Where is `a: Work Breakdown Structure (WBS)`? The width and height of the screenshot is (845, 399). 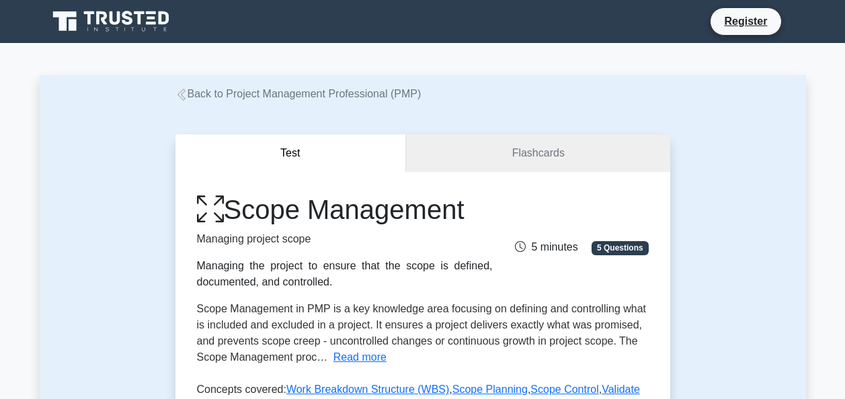 a: Work Breakdown Structure (WBS) is located at coordinates (368, 389).